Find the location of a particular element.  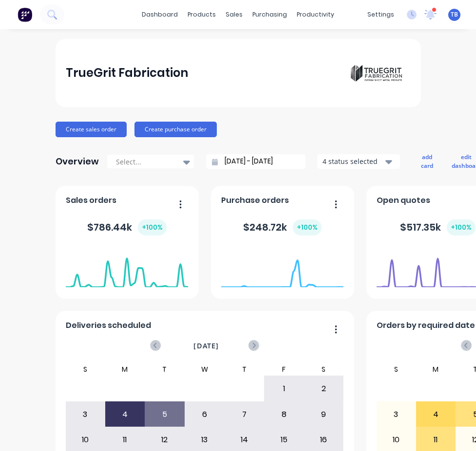

div: 2 is located at coordinates (323, 389).